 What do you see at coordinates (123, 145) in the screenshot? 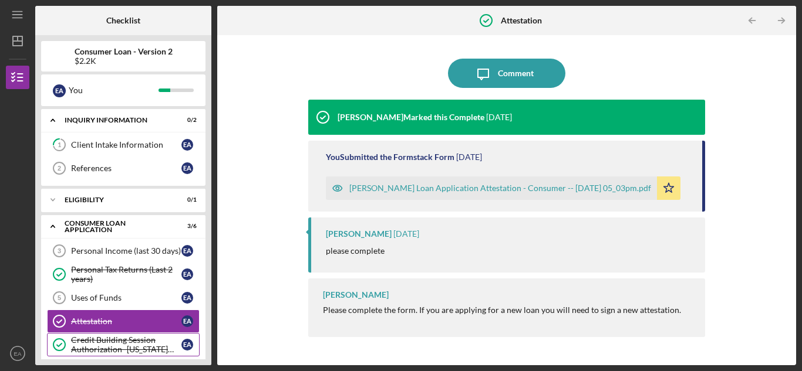
I see `a: 1Client Intake InformationEA` at bounding box center [123, 145].